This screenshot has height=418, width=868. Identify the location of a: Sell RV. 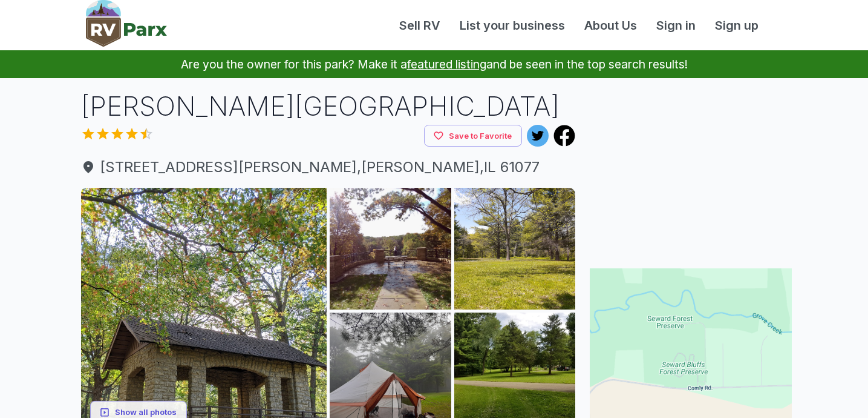
(420, 26).